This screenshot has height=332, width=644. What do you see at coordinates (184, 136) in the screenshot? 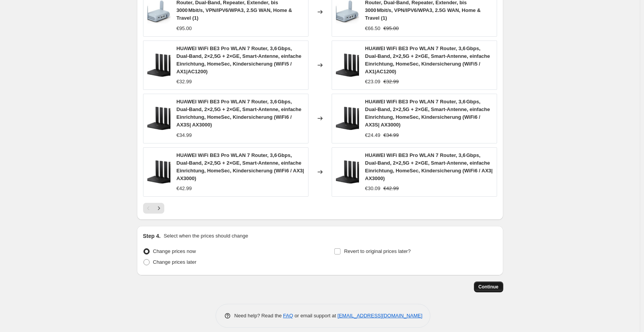
I see `div: €34.99` at bounding box center [184, 136].